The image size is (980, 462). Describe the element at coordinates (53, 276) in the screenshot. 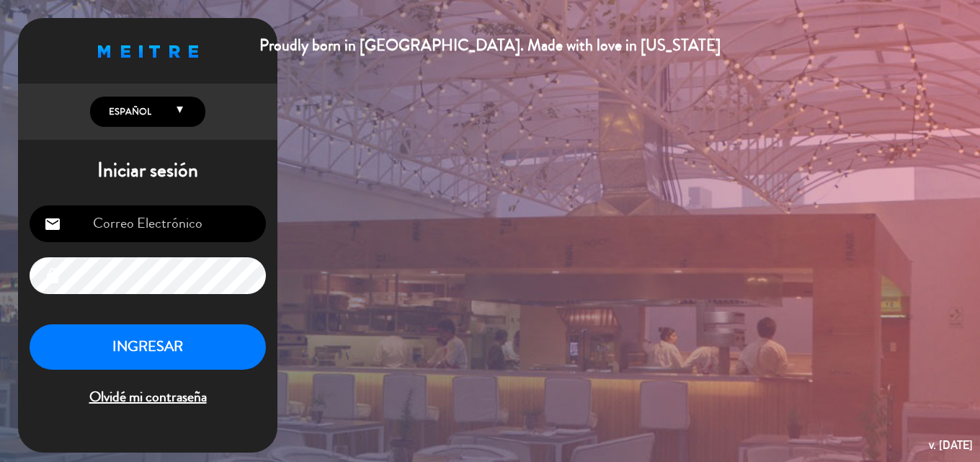

I see `i: lock` at that location.